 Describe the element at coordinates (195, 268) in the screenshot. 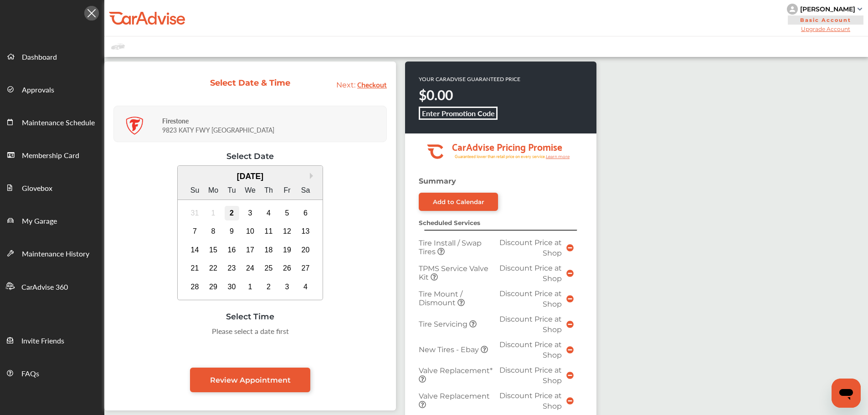

I see `div: Choose Sunday, September 21st, 2025` at that location.